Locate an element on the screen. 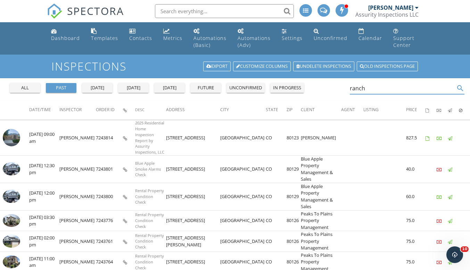  button: unconfirmed is located at coordinates (245, 88).